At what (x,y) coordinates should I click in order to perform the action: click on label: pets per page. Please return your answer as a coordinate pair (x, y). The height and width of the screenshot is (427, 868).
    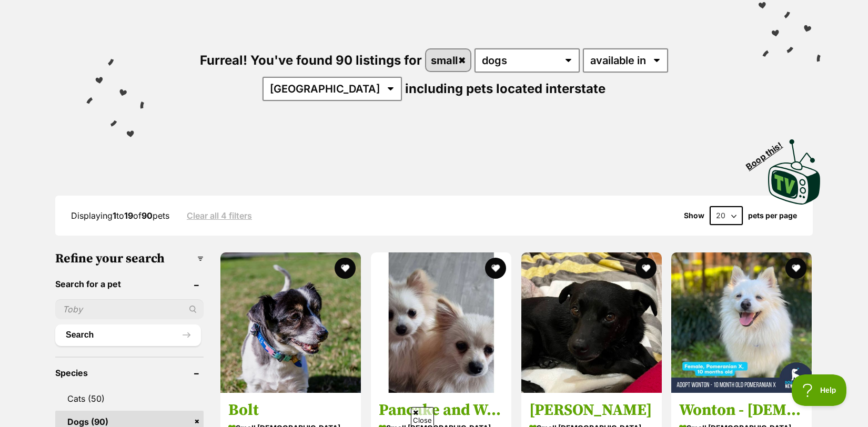
    Looking at the image, I should click on (772, 216).